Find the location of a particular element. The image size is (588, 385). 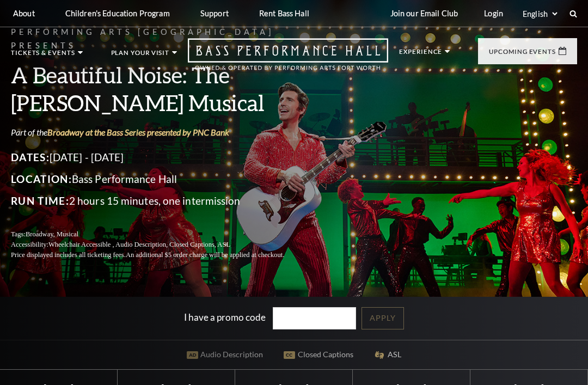

p: Experience is located at coordinates (420, 54).